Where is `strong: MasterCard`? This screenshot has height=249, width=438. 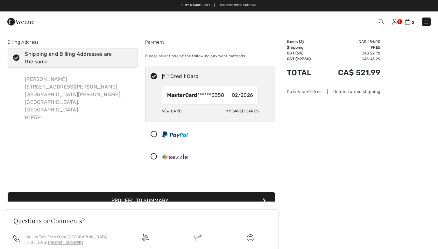 strong: MasterCard is located at coordinates (182, 95).